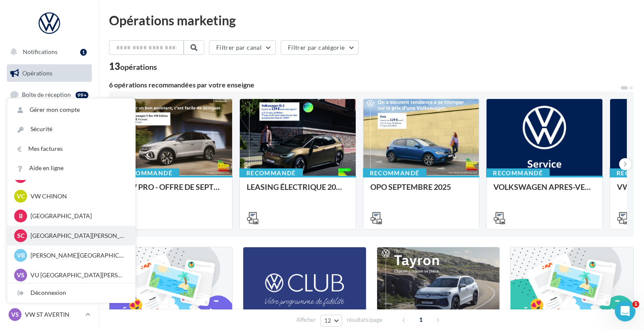  What do you see at coordinates (49, 315) in the screenshot?
I see `a: VS VW ST AVERTIN` at bounding box center [49, 315].